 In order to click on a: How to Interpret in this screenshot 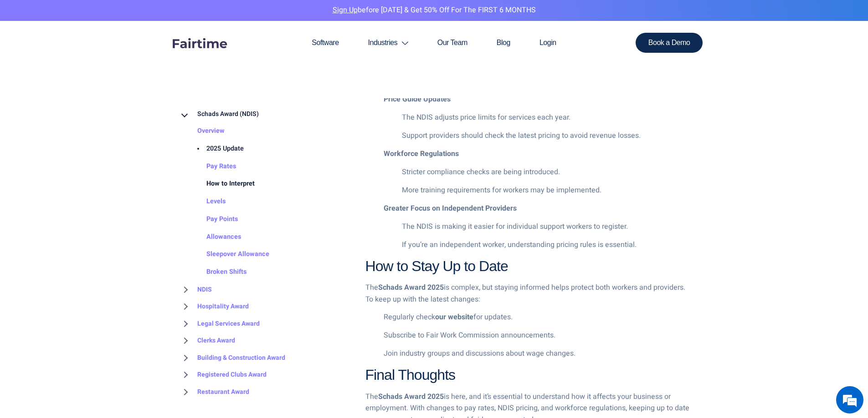, I will do `click(221, 184)`.